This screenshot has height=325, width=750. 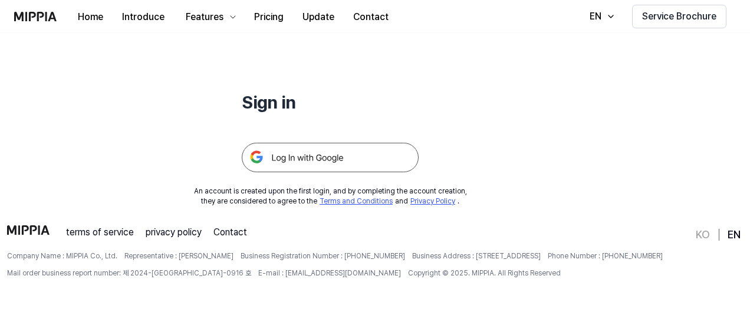 I want to click on button: Contact, so click(x=371, y=17).